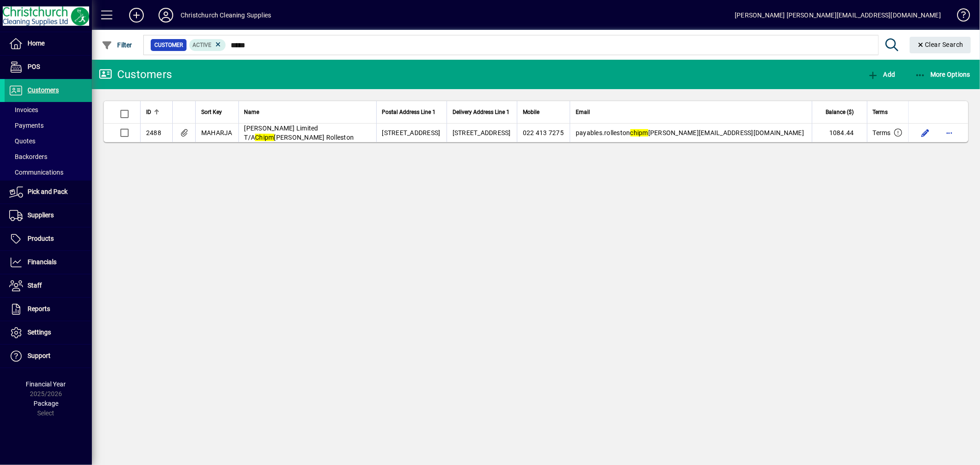  I want to click on span: Support, so click(39, 356).